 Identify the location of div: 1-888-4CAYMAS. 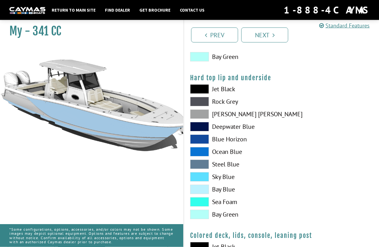
(327, 10).